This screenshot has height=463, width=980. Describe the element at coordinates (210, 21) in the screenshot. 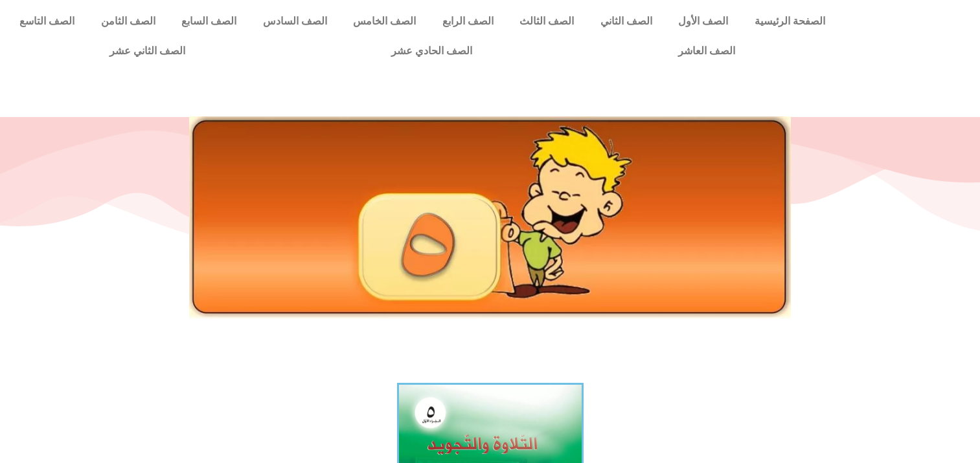

I see `a: الصف السابع` at that location.